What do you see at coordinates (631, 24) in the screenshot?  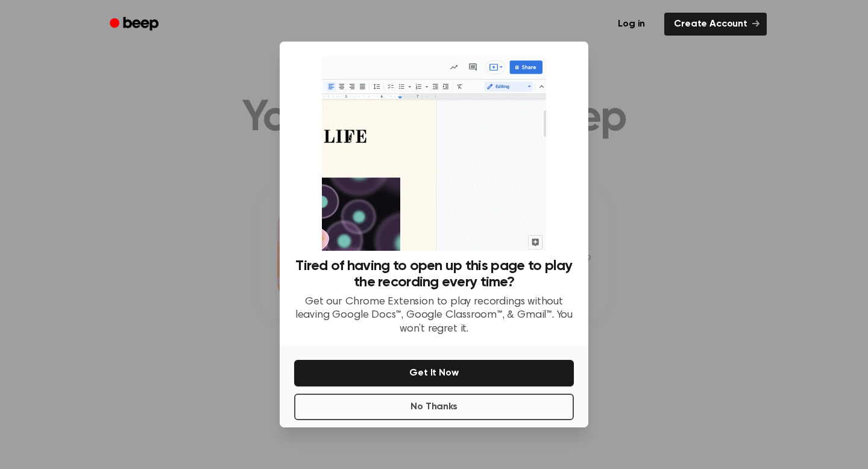 I see `a: Log in` at bounding box center [631, 24].